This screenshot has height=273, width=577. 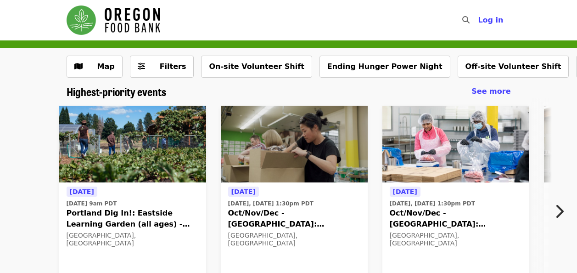 What do you see at coordinates (116, 91) in the screenshot?
I see `span: Highest-priority events` at bounding box center [116, 91].